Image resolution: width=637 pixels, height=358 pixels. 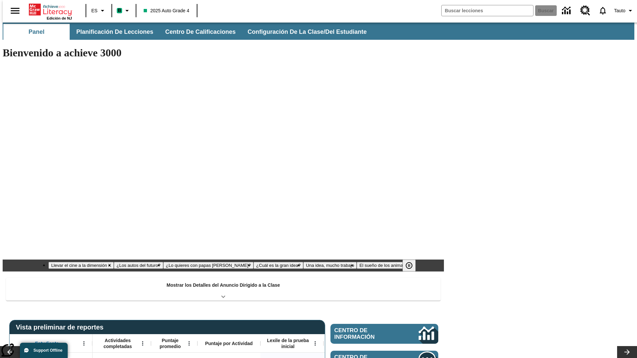 I want to click on a: Notificaciones, so click(x=603, y=11).